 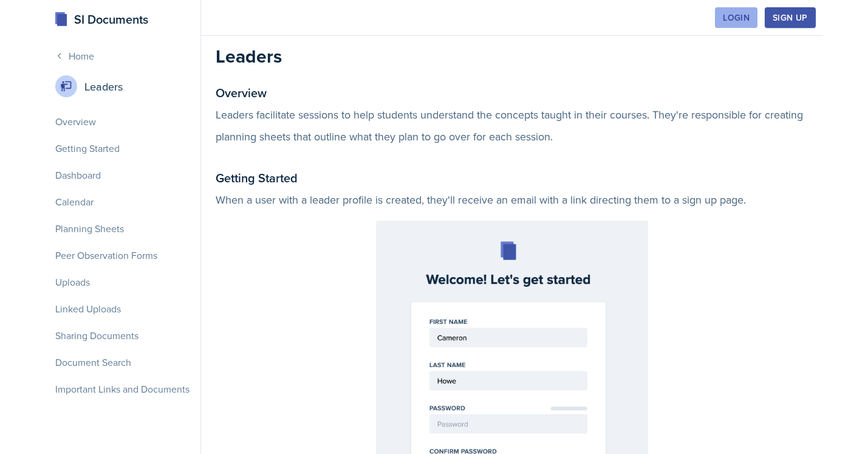 What do you see at coordinates (123, 229) in the screenshot?
I see `a: Planning Sheets` at bounding box center [123, 229].